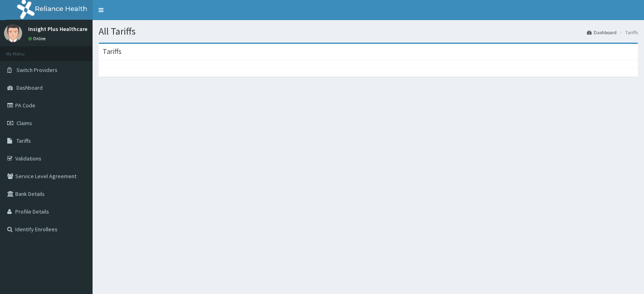 The height and width of the screenshot is (294, 644). I want to click on img: User Image, so click(13, 33).